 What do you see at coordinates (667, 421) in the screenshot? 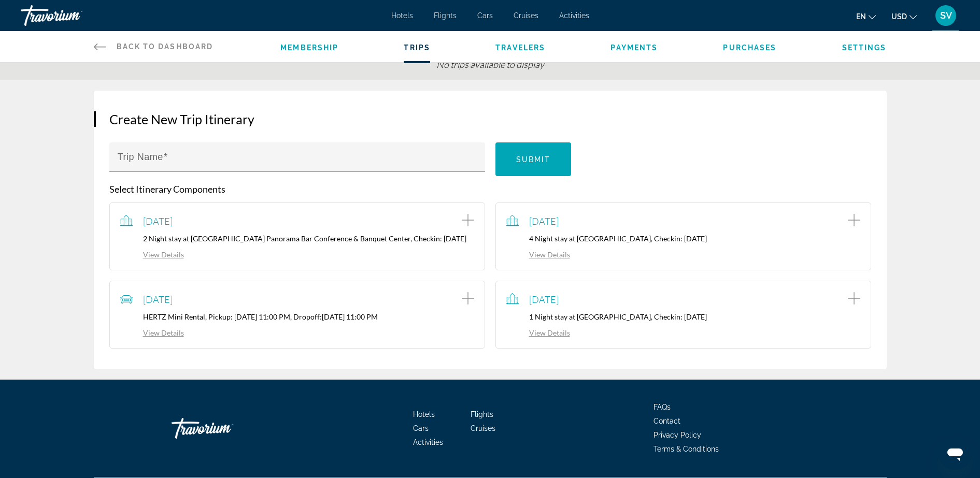
I see `a: Contact` at bounding box center [667, 421].